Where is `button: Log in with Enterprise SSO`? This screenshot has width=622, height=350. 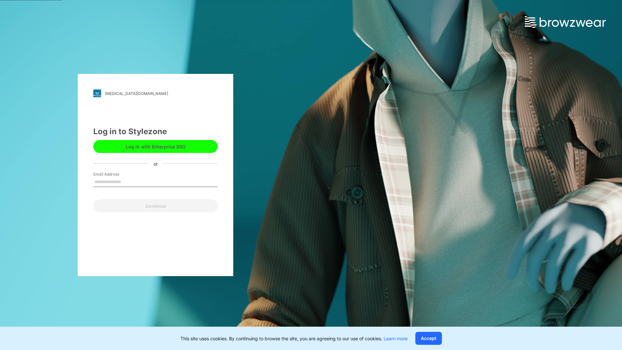
button: Log in with Enterprise SSO is located at coordinates (155, 146).